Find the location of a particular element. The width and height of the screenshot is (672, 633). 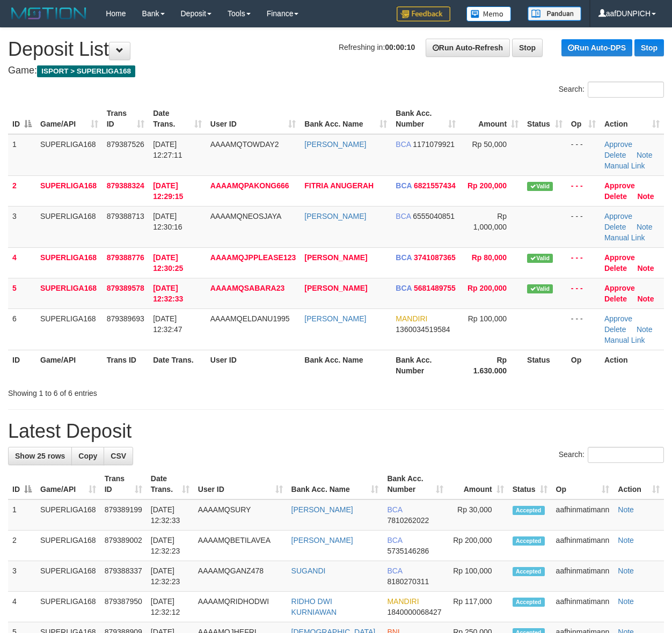

th: User ID is located at coordinates (254, 365).